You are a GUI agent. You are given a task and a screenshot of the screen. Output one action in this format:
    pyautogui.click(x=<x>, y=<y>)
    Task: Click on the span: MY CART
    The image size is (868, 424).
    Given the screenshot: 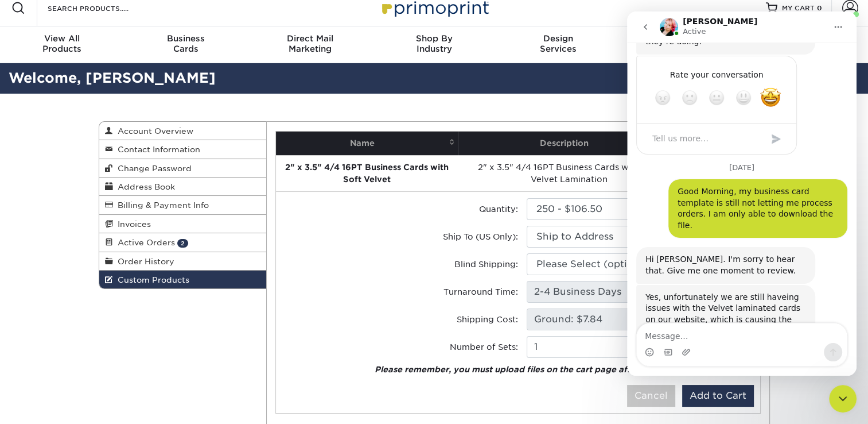 What is the action you would take?
    pyautogui.click(x=798, y=8)
    